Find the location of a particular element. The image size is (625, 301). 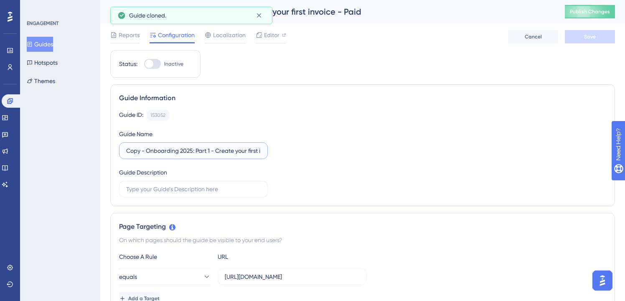

div: 153052 is located at coordinates (158, 115).